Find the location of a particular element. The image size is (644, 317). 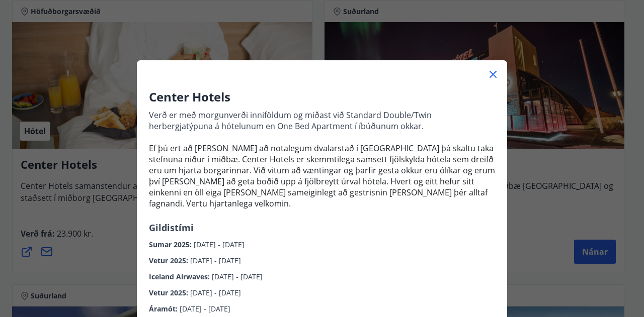

span: Iceland Airwaves : is located at coordinates (180, 277).